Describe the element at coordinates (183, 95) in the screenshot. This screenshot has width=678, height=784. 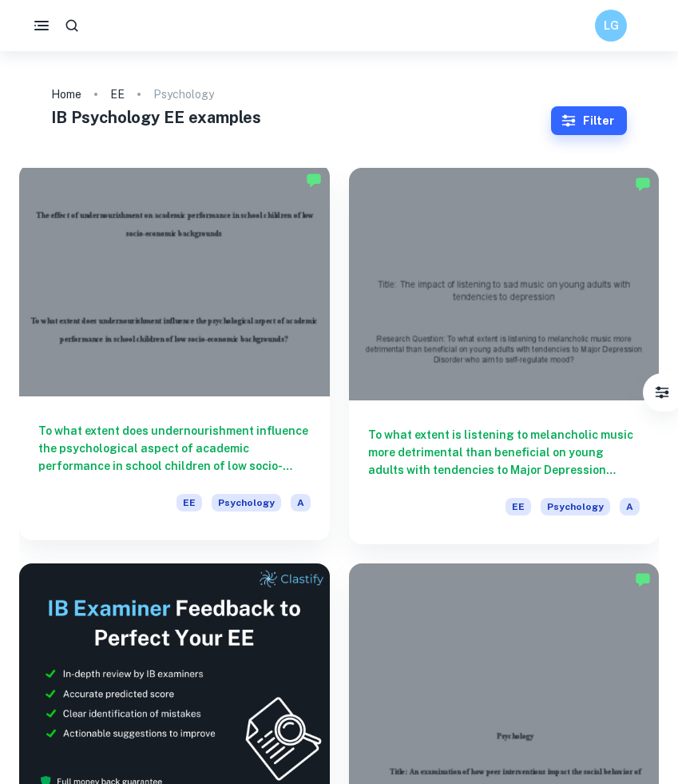
I see `p: Psychology` at that location.